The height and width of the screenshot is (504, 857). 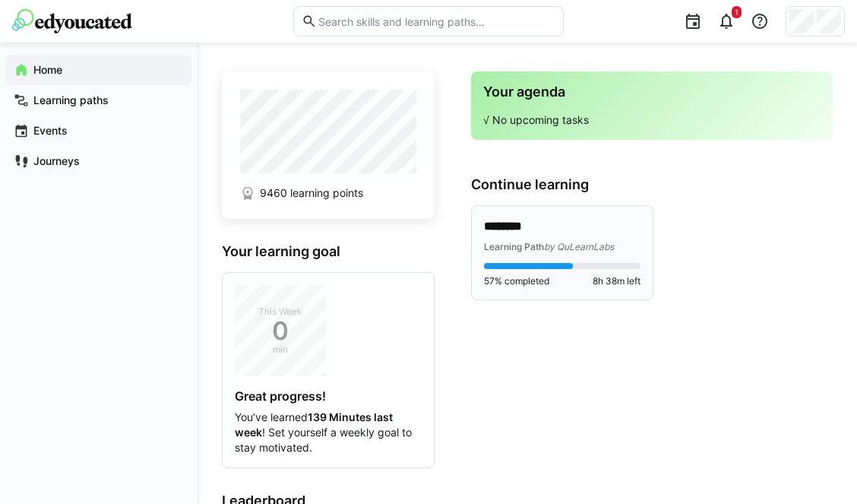 I want to click on h4: Great progress!, so click(x=329, y=395).